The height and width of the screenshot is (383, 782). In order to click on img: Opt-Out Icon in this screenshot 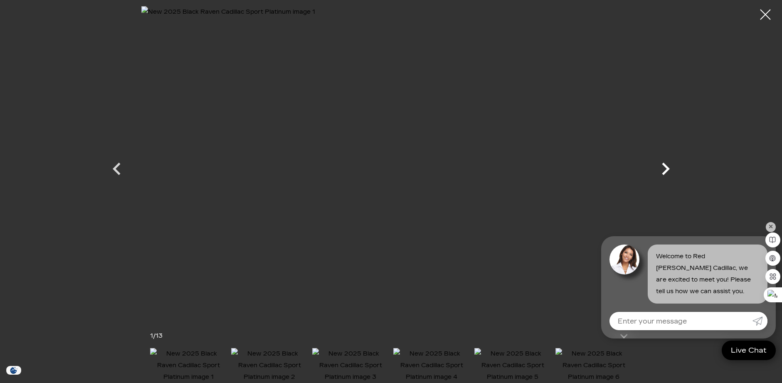, I will do `click(14, 370)`.